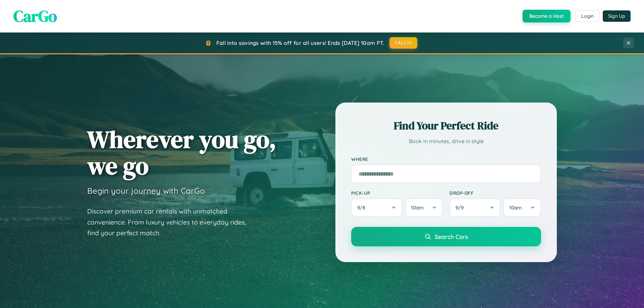 Image resolution: width=644 pixels, height=308 pixels. Describe the element at coordinates (35, 17) in the screenshot. I see `span: CarGo` at that location.